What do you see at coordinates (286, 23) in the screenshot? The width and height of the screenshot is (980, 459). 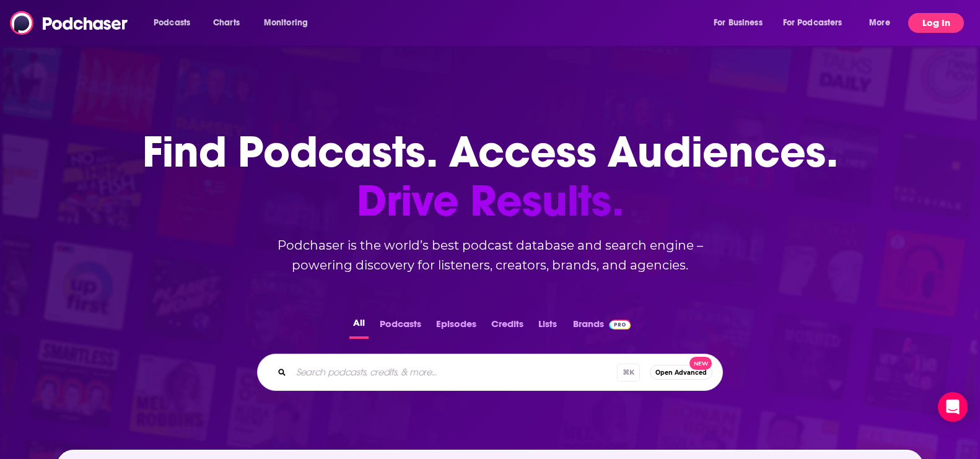 I see `span: Monitoring` at bounding box center [286, 23].